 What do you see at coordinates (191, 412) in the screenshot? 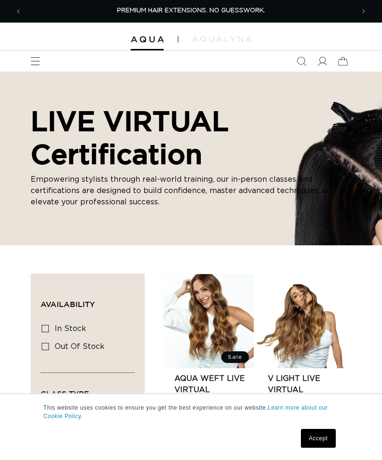
I see `p: This website uses cookies to ensure you get the best experience on our website.` at bounding box center [191, 412].